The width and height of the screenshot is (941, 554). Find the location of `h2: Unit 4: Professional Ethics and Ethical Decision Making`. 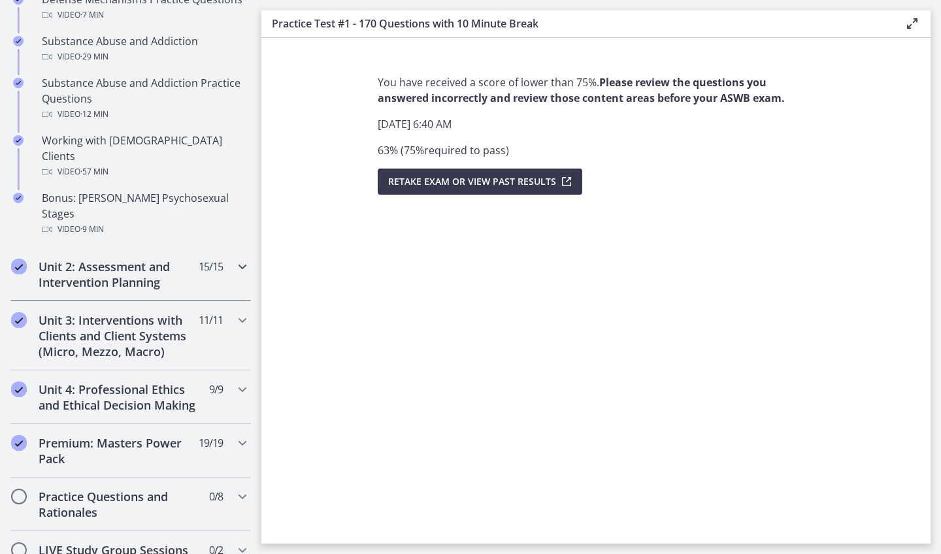

h2: Unit 4: Professional Ethics and Ethical Decision Making is located at coordinates (118, 397).